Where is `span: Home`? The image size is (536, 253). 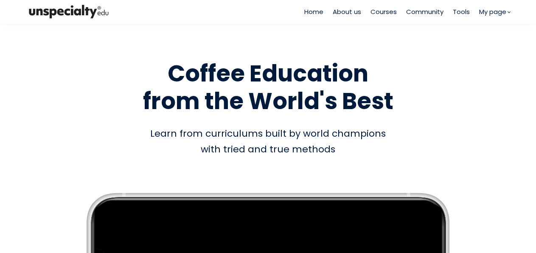
span: Home is located at coordinates (314, 11).